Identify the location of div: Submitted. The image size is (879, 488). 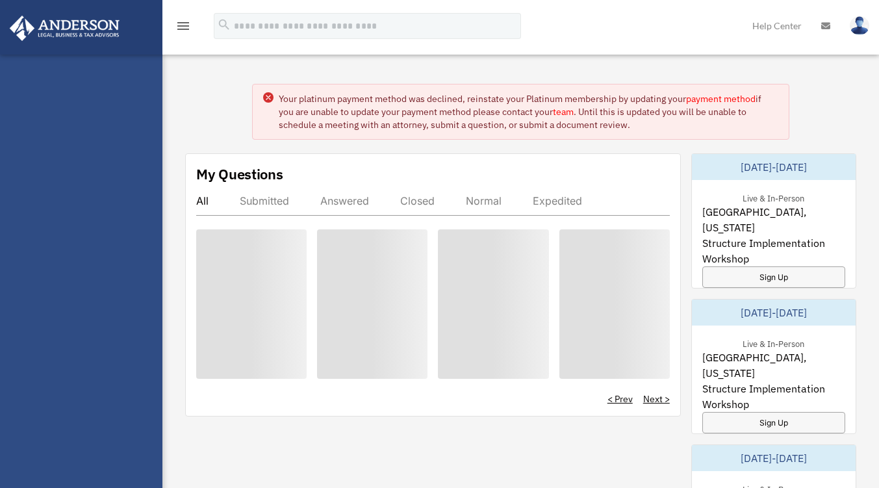
(264, 201).